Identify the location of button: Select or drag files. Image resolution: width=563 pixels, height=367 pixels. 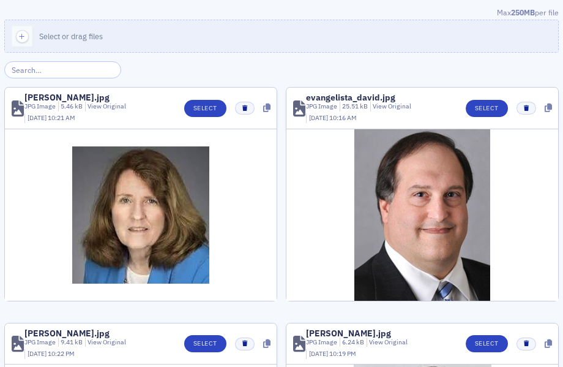
(282, 36).